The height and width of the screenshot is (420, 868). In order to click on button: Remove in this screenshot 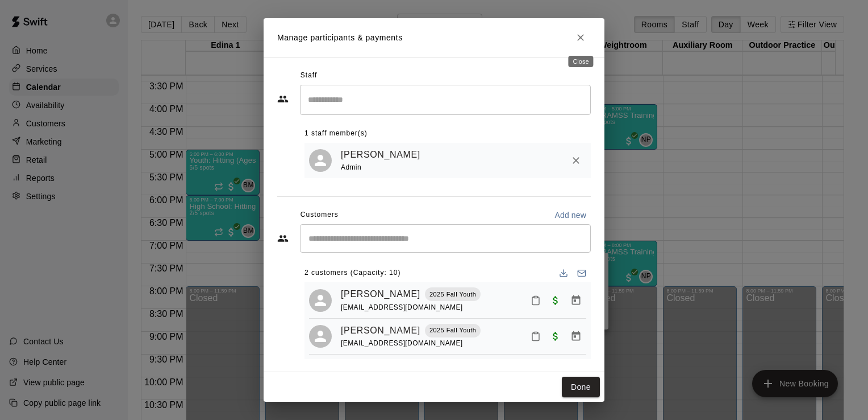, I will do `click(576, 160)`.